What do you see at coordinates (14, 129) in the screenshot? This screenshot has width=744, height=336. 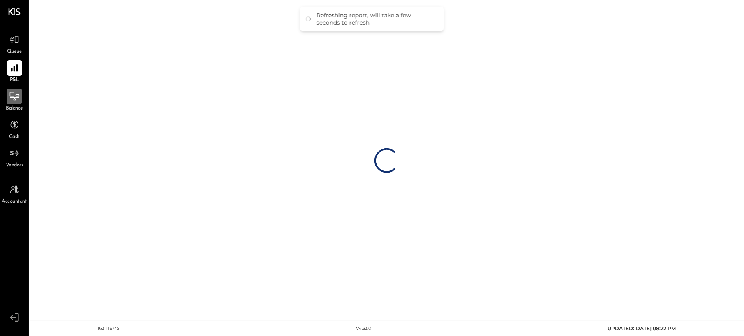 I see `a: Cash` at bounding box center [14, 129].